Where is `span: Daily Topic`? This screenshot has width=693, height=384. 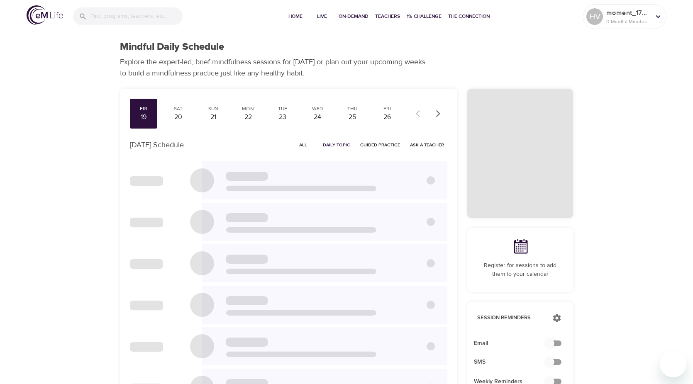
span: Daily Topic is located at coordinates (337, 145).